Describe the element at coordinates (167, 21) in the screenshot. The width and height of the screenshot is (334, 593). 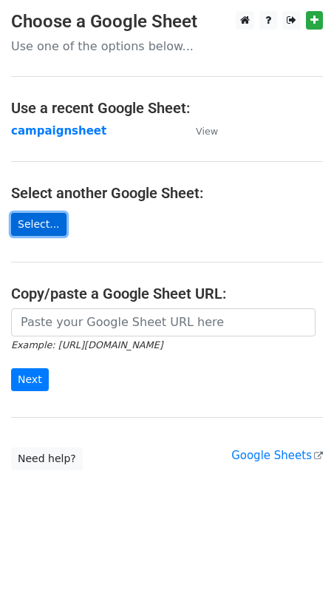
I see `h3: Choose a Google Sheet` at that location.